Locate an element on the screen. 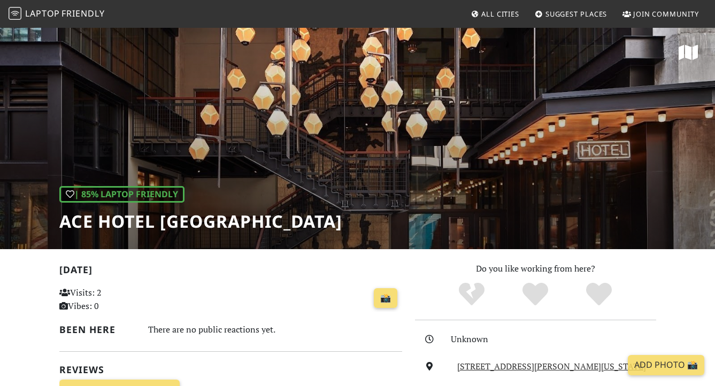 The image size is (715, 386). h2: Reviews is located at coordinates (231, 370).